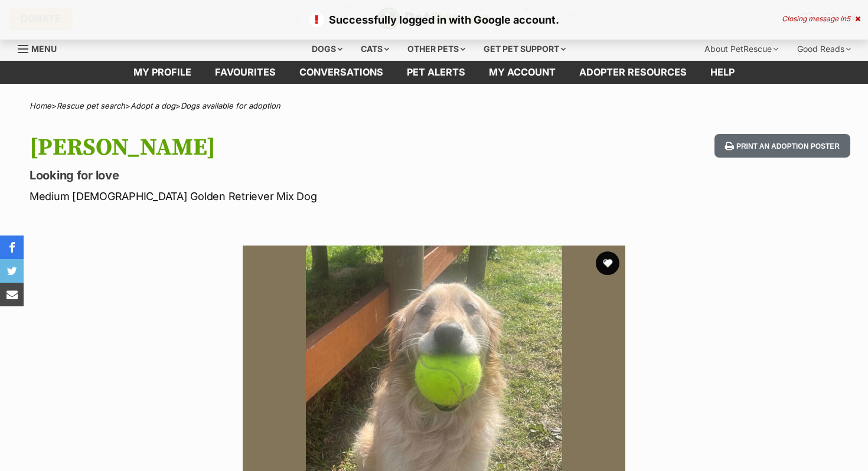 This screenshot has height=471, width=868. Describe the element at coordinates (41, 48) in the screenshot. I see `a: Menu` at that location.